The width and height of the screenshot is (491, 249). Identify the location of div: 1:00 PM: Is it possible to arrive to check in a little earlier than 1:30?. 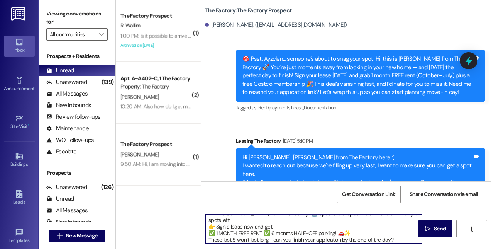
(193, 36).